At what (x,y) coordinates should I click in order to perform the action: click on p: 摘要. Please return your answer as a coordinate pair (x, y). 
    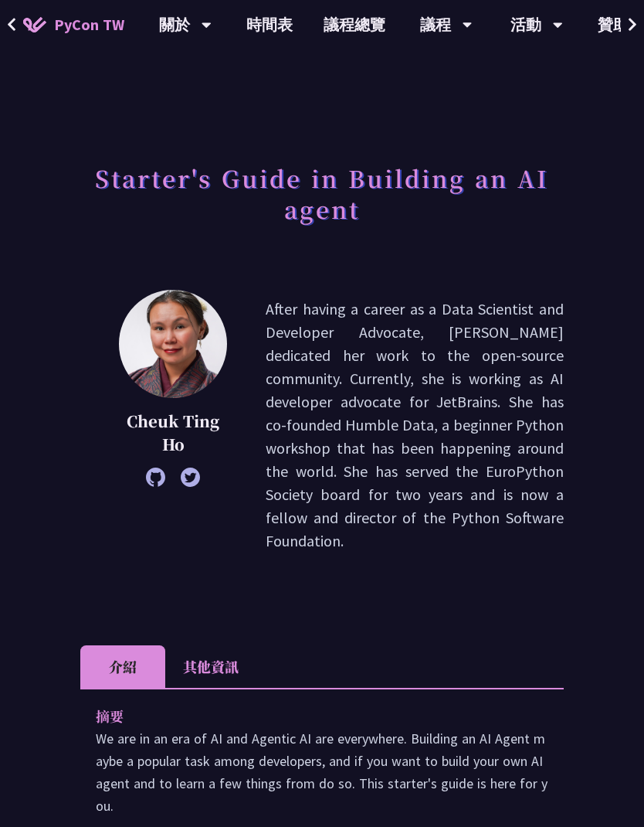
    Looking at the image, I should click on (307, 715).